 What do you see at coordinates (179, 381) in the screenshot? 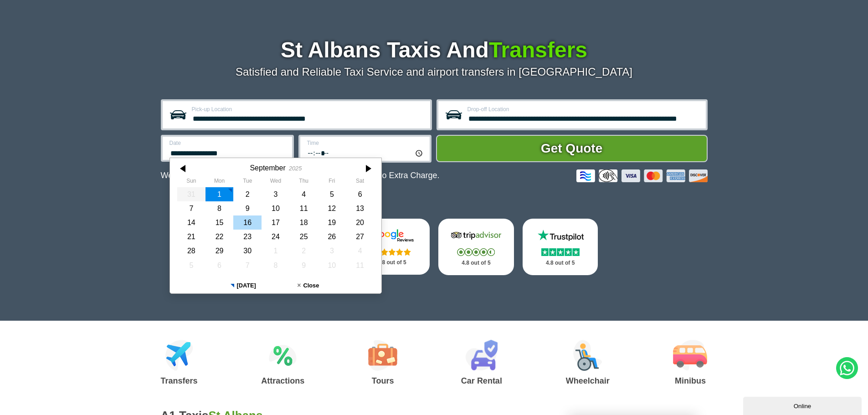
I see `h3: Transfers` at bounding box center [179, 381].